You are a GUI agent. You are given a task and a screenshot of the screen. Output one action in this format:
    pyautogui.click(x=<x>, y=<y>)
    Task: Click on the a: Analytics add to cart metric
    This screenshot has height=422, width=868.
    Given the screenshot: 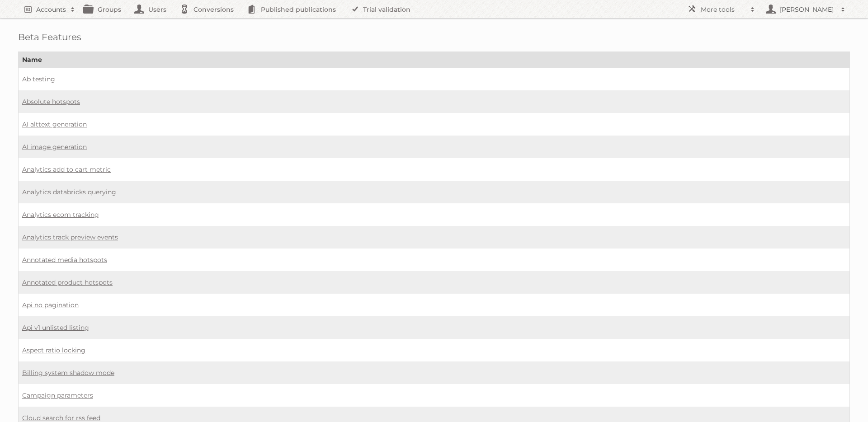 What is the action you would take?
    pyautogui.click(x=66, y=169)
    